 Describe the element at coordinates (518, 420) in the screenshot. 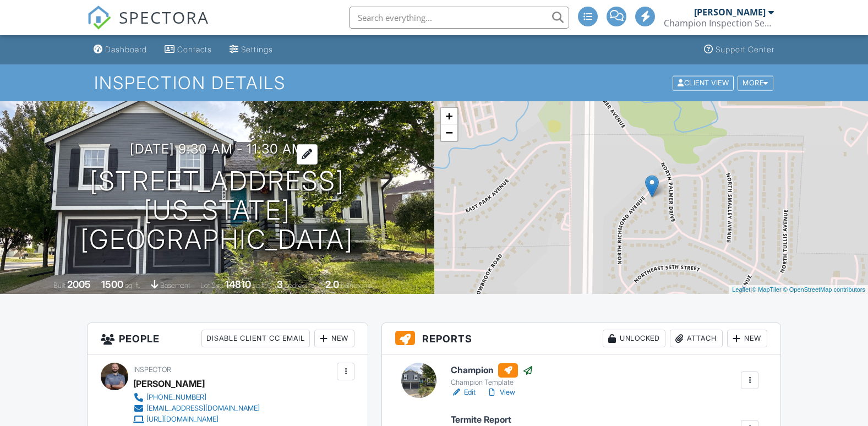

I see `h6: Termite Report` at that location.